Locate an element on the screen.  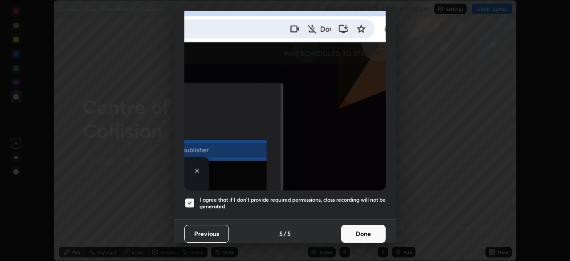
button: Previous is located at coordinates (207, 233).